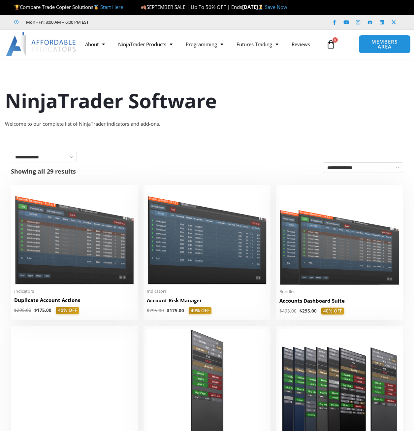  Describe the element at coordinates (339, 300) in the screenshot. I see `h2: Accounts Dashboard Suite` at that location.